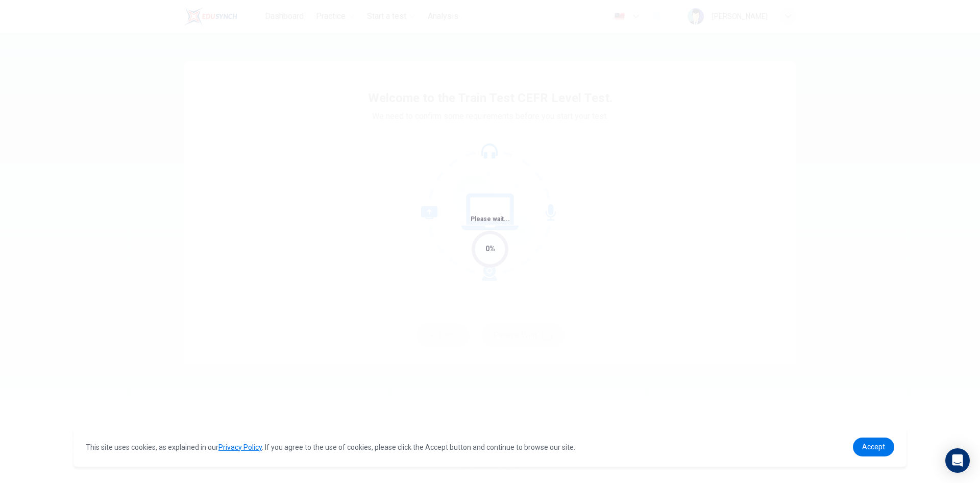 This screenshot has height=483, width=980. I want to click on div: cookieconsent, so click(490, 447).